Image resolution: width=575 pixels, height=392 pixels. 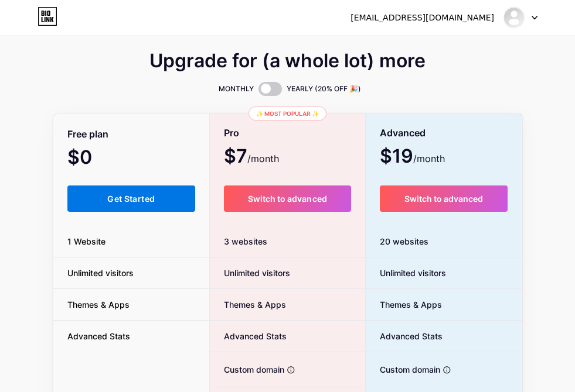 What do you see at coordinates (444, 242) in the screenshot?
I see `div: 20 websites` at bounding box center [444, 242].